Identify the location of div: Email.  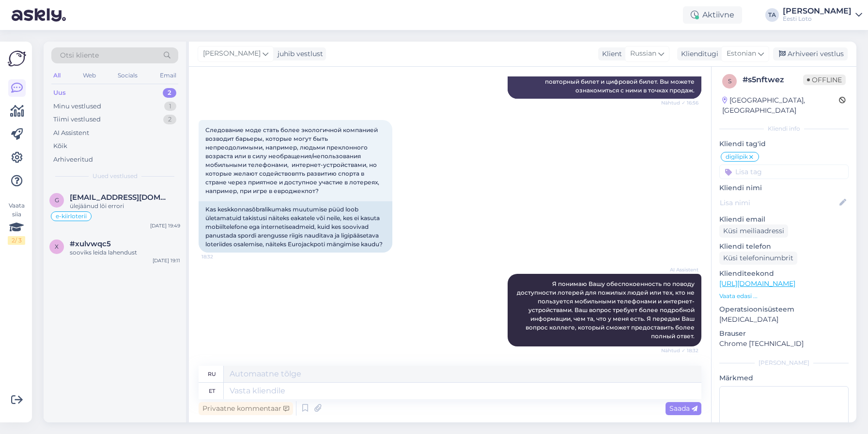
(168, 75).